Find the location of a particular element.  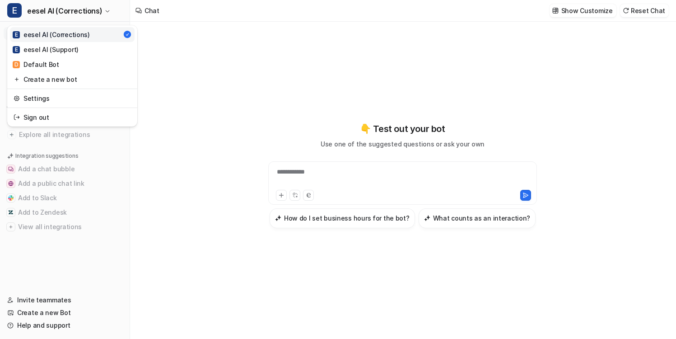

div: eesel AI (Corrections) is located at coordinates (51, 34).